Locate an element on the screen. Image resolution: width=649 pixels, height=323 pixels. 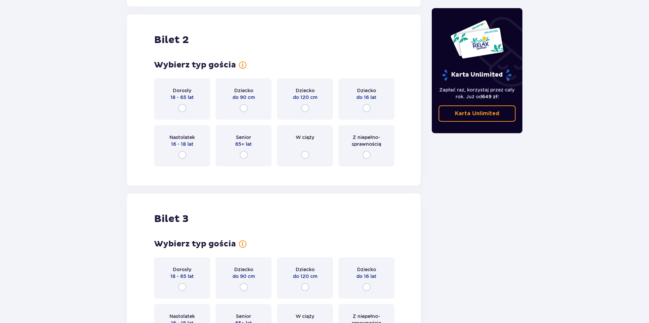
span: Z niepełno­sprawnością is located at coordinates (366, 141).